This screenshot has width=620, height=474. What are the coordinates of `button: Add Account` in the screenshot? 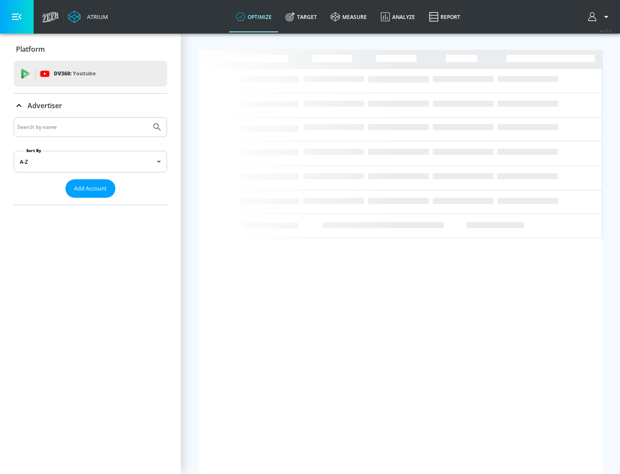 It's located at (90, 188).